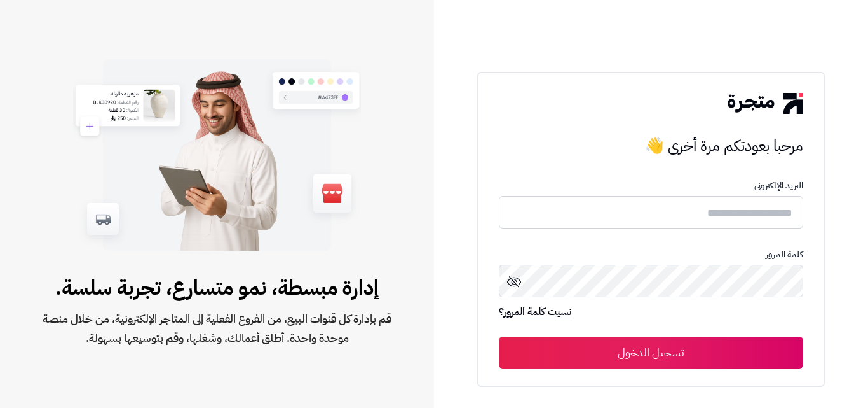  What do you see at coordinates (765, 103) in the screenshot?
I see `img: logo-2.png` at bounding box center [765, 103].